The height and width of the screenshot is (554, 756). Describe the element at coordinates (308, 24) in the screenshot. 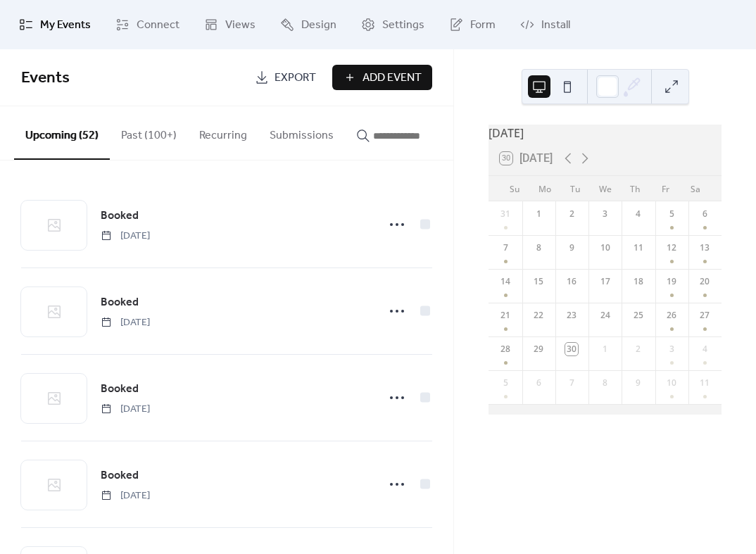

I see `a: Design` at that location.